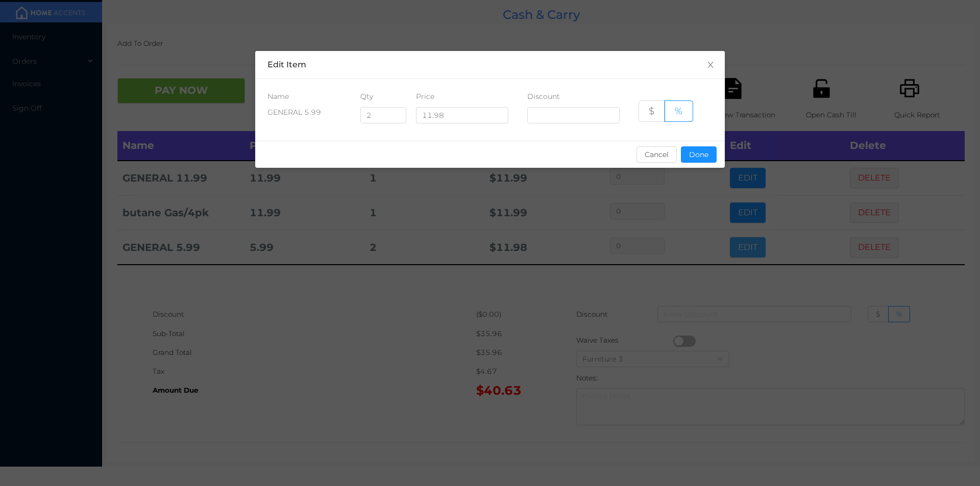 Image resolution: width=980 pixels, height=486 pixels. What do you see at coordinates (711, 65) in the screenshot?
I see `i: icon: close` at bounding box center [711, 65].